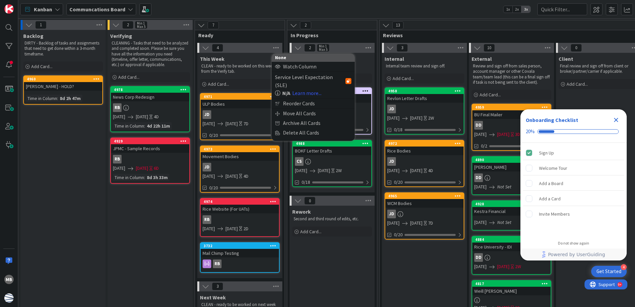 Image resolution: width=635 pixels, height=307 pixels. Describe the element at coordinates (511, 211) in the screenshot. I see `div: Kestra Financial` at that location.